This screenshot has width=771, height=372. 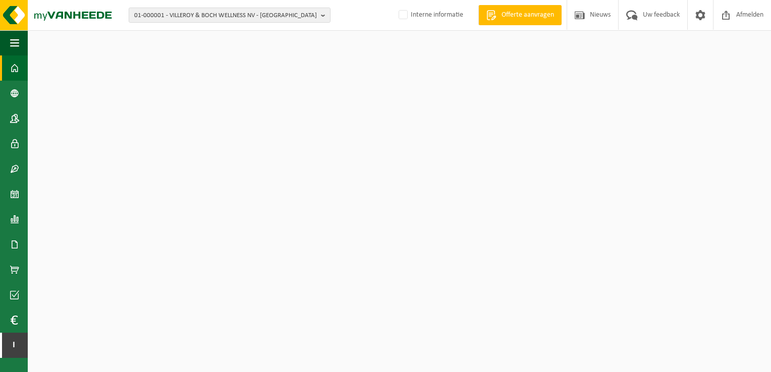 What do you see at coordinates (430, 15) in the screenshot?
I see `label: Interne informatie` at bounding box center [430, 15].